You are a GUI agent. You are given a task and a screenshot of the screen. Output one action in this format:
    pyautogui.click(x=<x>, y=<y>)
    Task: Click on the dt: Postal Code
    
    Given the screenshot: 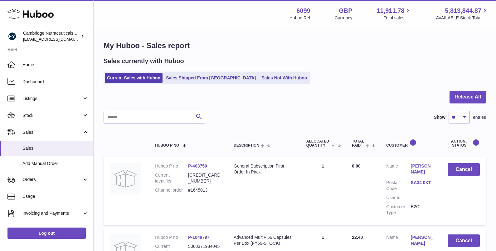 What is the action you would take?
    pyautogui.click(x=398, y=185)
    